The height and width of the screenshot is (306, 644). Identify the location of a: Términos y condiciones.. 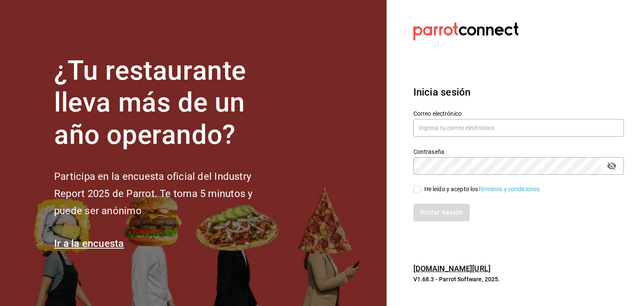
(509, 189).